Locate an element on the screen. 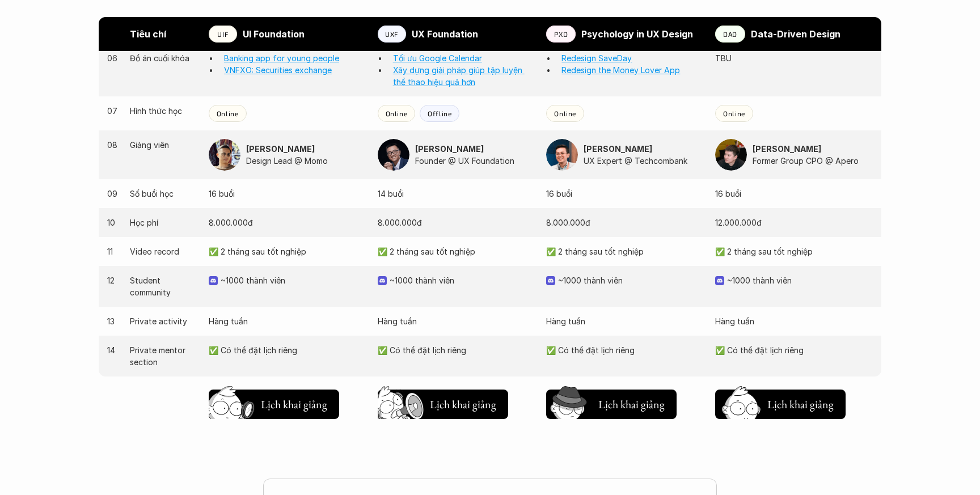 The height and width of the screenshot is (495, 980). a: Xây dựng giải pháp giúp tập luyện thể thao hiệu quả hơn is located at coordinates (459, 76).